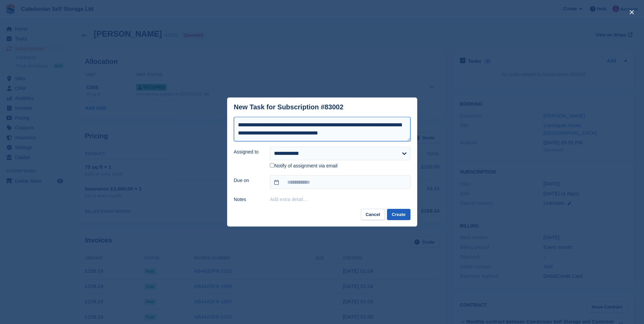 This screenshot has width=644, height=324. Describe the element at coordinates (248, 199) in the screenshot. I see `label: Notes` at that location.